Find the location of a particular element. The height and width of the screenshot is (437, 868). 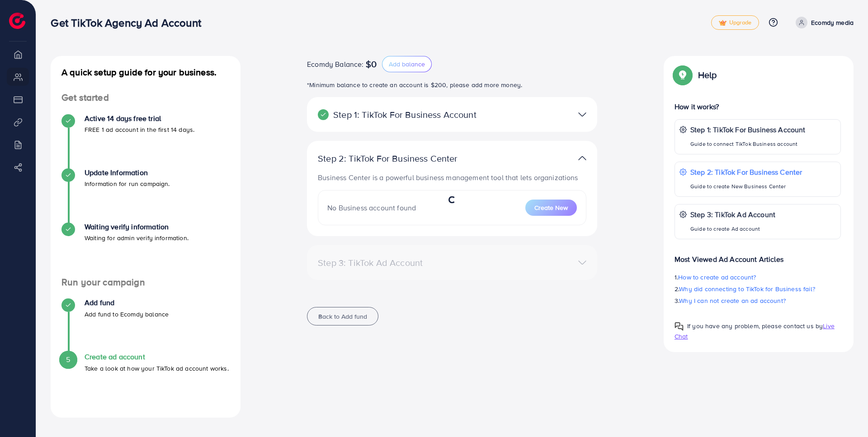

p: Information for run campaign. is located at coordinates (127, 184).